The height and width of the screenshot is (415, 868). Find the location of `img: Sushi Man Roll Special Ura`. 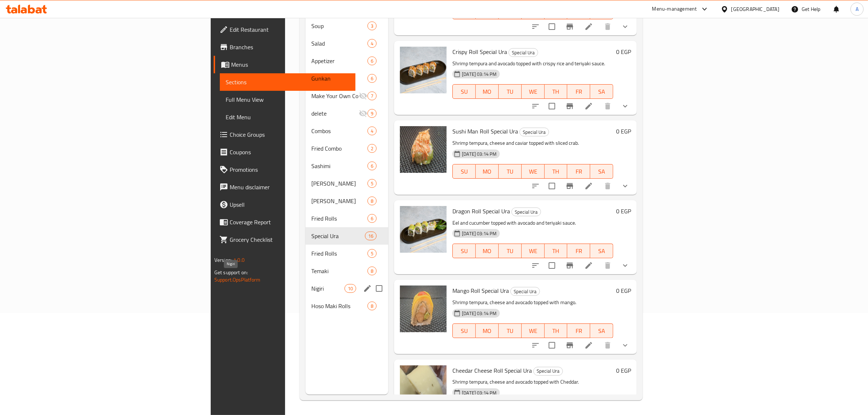

img: Sushi Man Roll Special Ura is located at coordinates (424, 149).